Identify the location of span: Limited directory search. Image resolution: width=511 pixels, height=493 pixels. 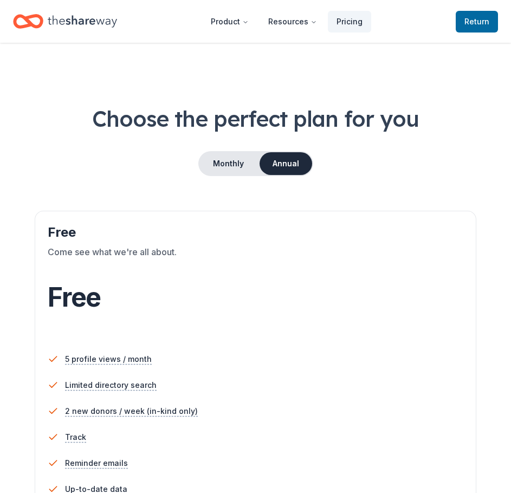
(111, 385).